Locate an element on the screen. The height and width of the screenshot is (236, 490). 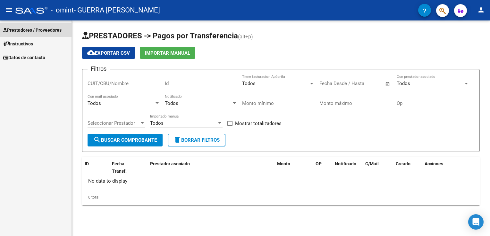
span: Acciones is located at coordinates (433, 164).